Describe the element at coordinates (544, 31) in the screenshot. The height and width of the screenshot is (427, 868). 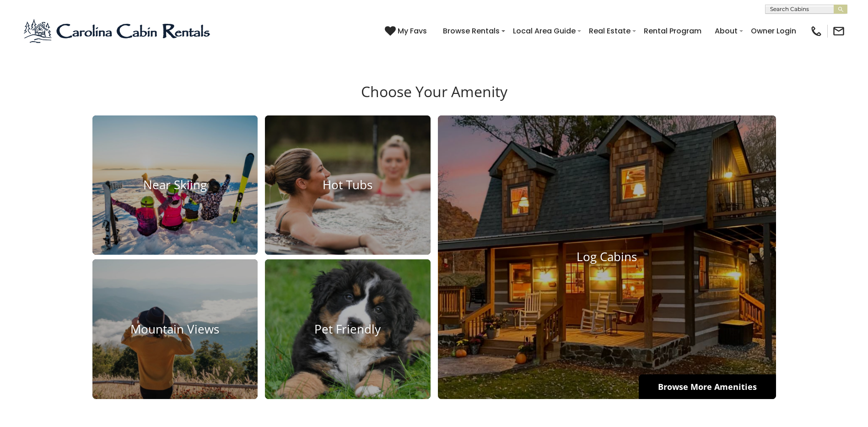
I see `a: Local Area Guide` at that location.